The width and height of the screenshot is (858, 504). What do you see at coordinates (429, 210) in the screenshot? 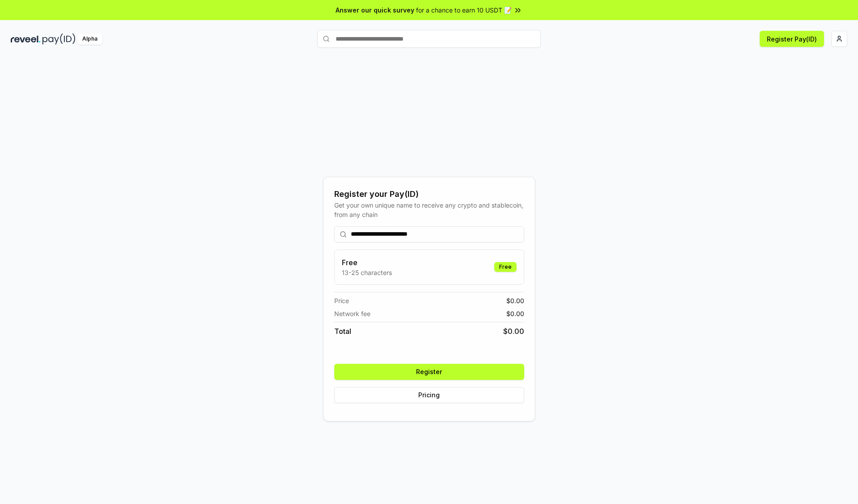
I see `div: Get your own unique name to receive any crypto and stablecoin, from any chain` at bounding box center [429, 210].